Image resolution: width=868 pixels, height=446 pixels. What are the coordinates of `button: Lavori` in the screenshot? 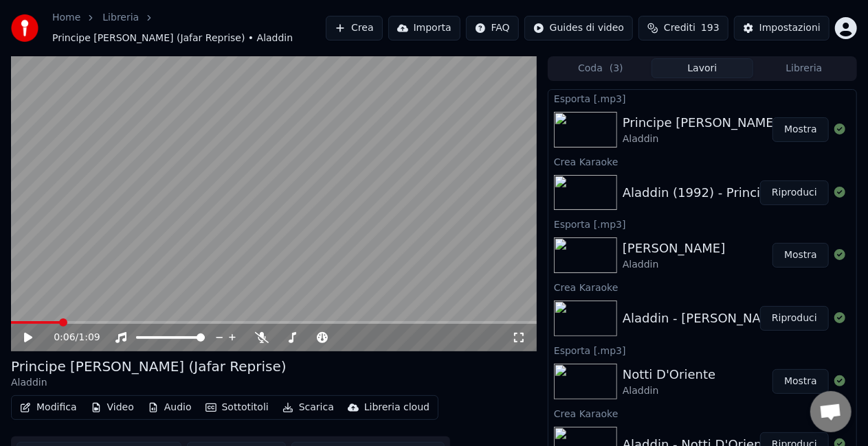 It's located at (702, 68).